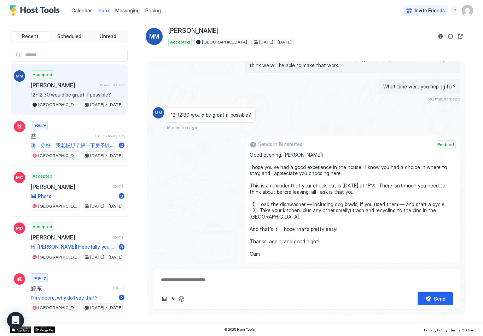  I want to click on div: User profile, so click(468, 11).